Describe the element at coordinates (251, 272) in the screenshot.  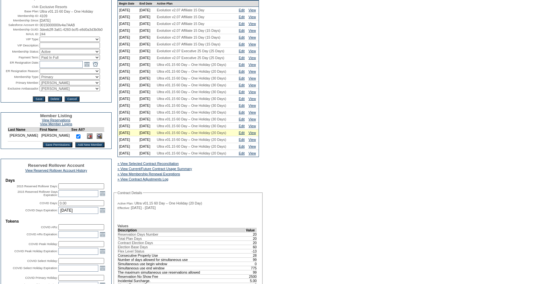
I see `td: 99` at that location.